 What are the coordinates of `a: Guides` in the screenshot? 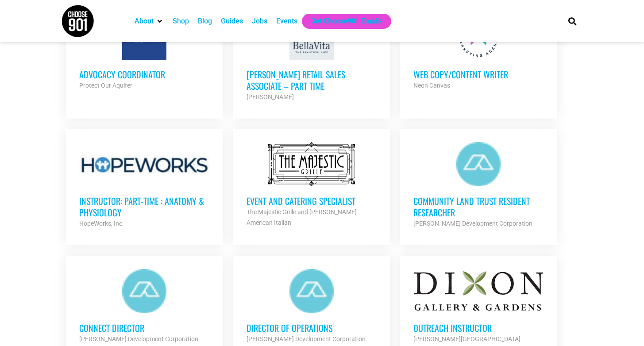 It's located at (232, 22).